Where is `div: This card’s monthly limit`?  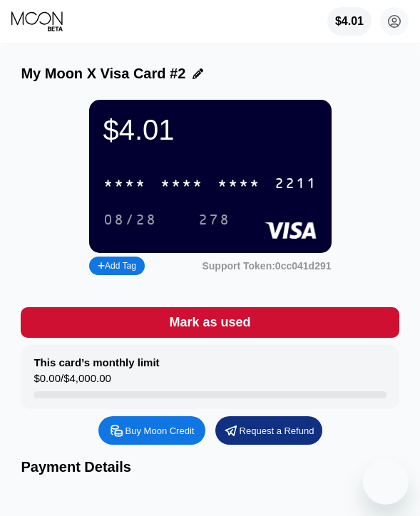
div: This card’s monthly limit is located at coordinates (96, 362).